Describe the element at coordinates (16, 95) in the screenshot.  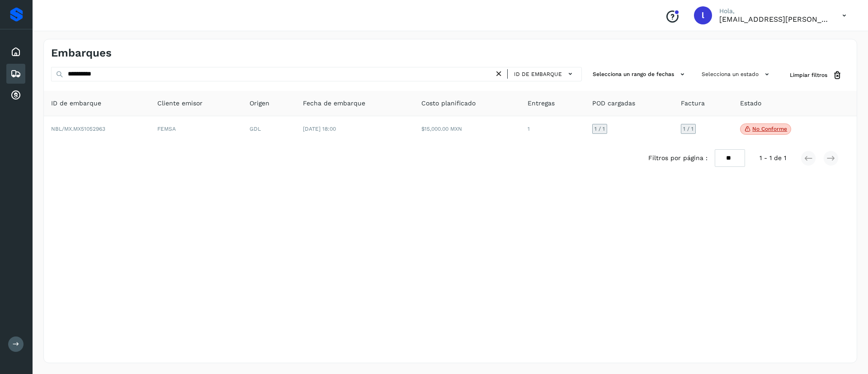
I see `div: Cuentas por cobrar` at that location.